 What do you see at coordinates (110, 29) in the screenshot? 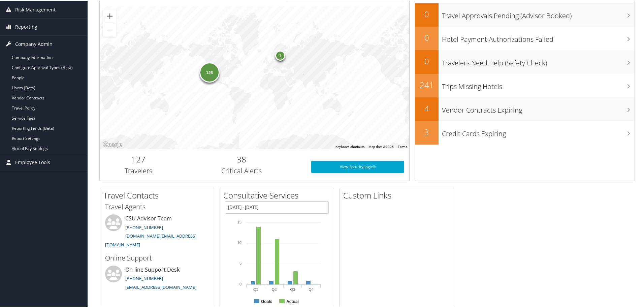
I see `button: Zoom out` at bounding box center [110, 29].